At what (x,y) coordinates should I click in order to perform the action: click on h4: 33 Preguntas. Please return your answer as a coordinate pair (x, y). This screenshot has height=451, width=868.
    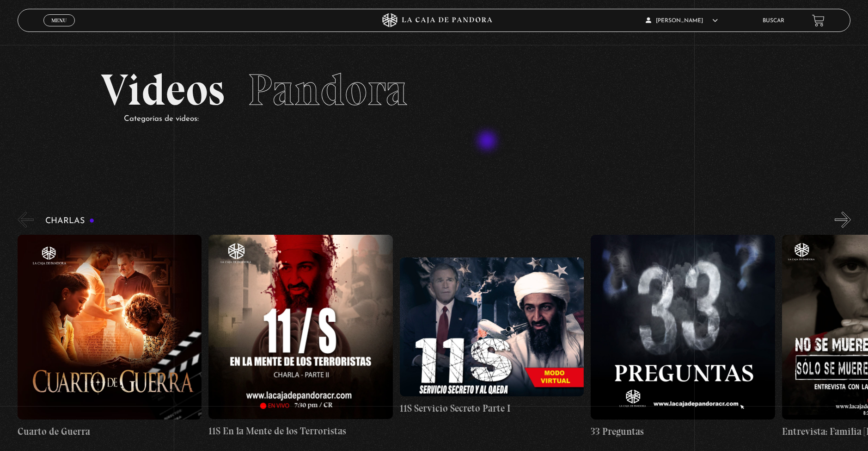
    Looking at the image, I should click on (683, 431).